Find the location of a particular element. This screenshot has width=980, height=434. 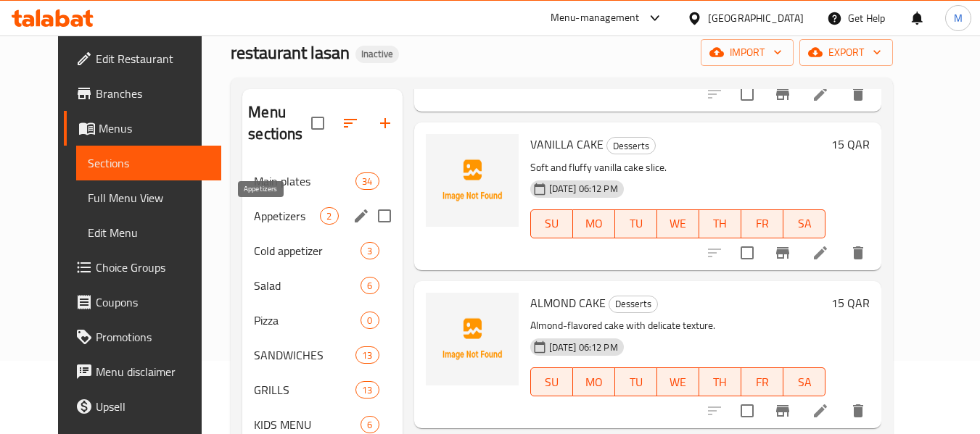

a: Sections is located at coordinates (149, 163).